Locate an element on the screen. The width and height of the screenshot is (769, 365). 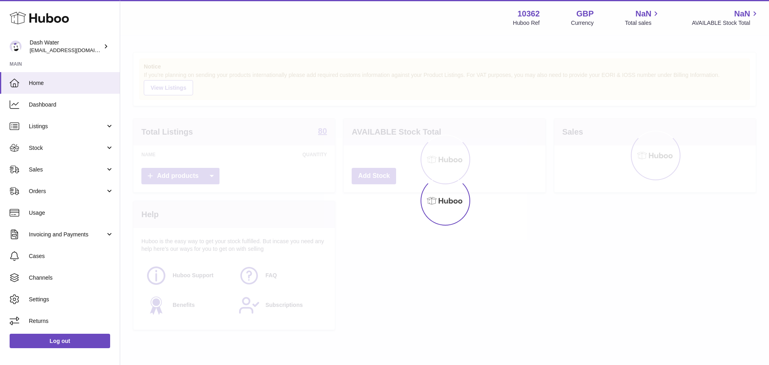
span: Home is located at coordinates (71, 83).